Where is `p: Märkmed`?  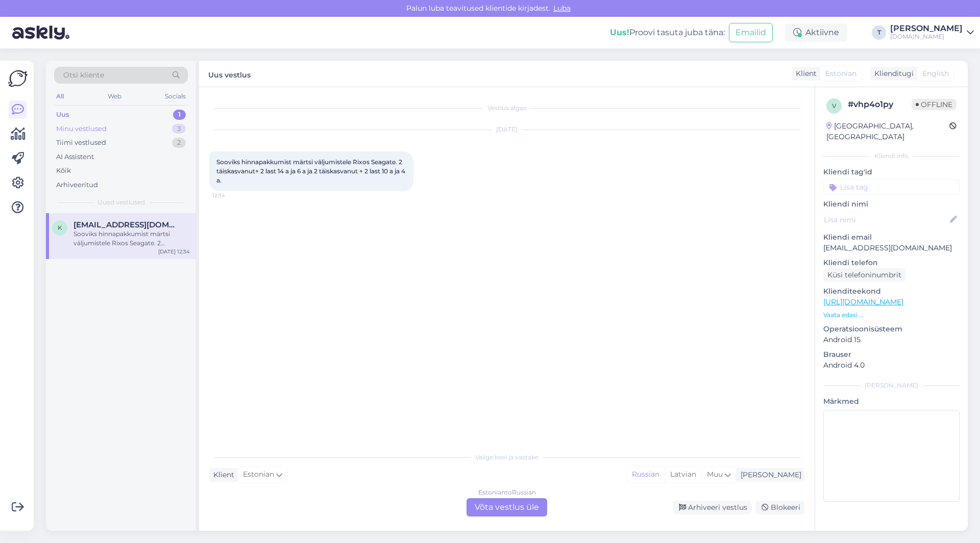 p: Märkmed is located at coordinates (891, 402).